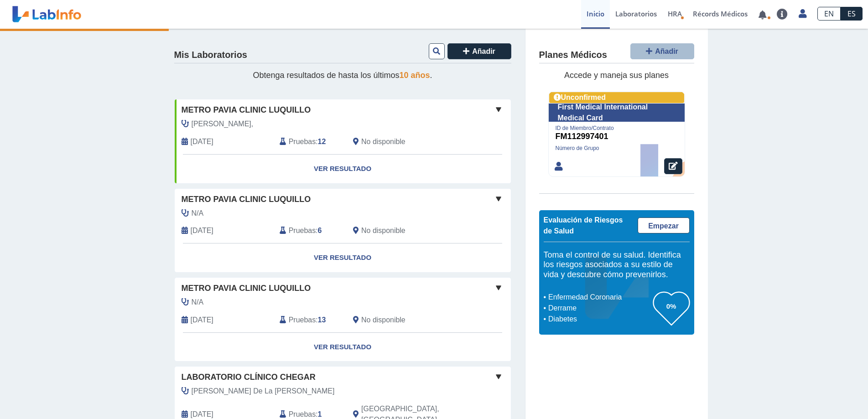 The height and width of the screenshot is (419, 868). I want to click on span: 2025-08-12, so click(202, 142).